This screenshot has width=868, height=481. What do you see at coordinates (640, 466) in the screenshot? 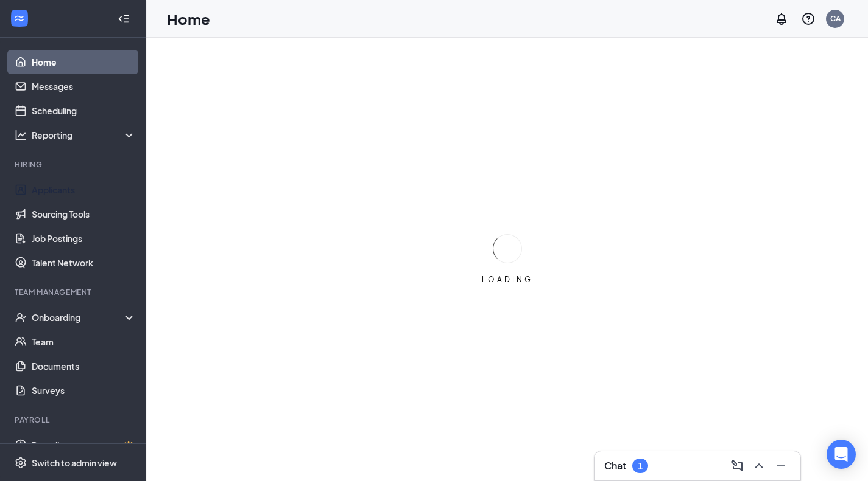
I see `div: 1` at bounding box center [640, 466].